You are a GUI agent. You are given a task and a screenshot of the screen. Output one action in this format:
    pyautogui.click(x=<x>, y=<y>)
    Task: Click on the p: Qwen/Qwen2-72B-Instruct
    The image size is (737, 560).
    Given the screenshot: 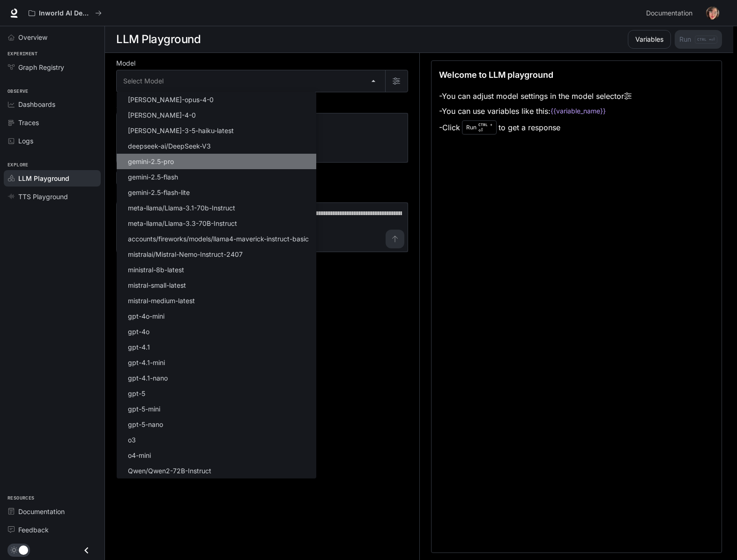 What is the action you would take?
    pyautogui.click(x=170, y=471)
    